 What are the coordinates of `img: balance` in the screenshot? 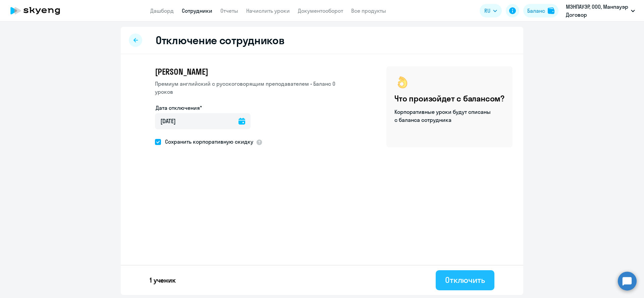 It's located at (551, 11).